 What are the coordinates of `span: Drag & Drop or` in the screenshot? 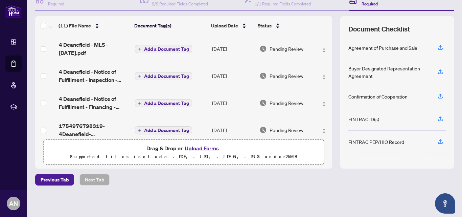 It's located at (184, 148).